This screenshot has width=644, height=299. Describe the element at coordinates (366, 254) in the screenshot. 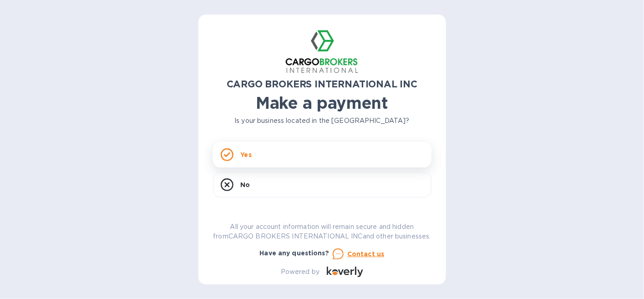

I see `u: Contact us` at that location.